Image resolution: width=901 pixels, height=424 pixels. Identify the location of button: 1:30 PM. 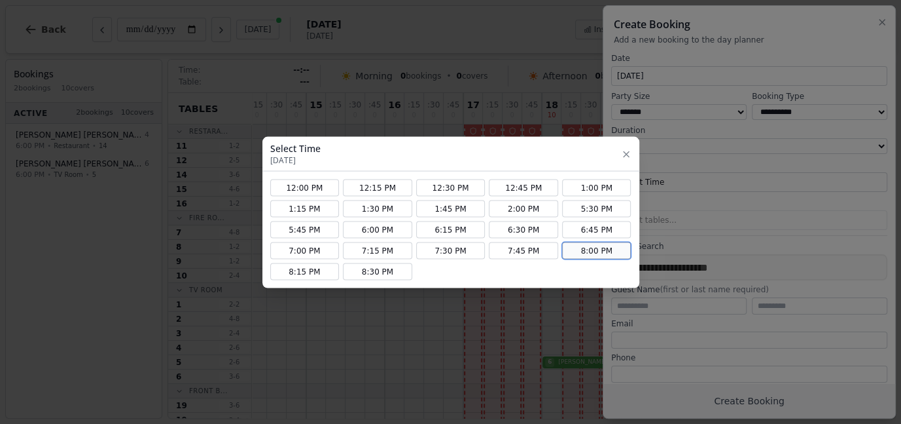
(378, 208).